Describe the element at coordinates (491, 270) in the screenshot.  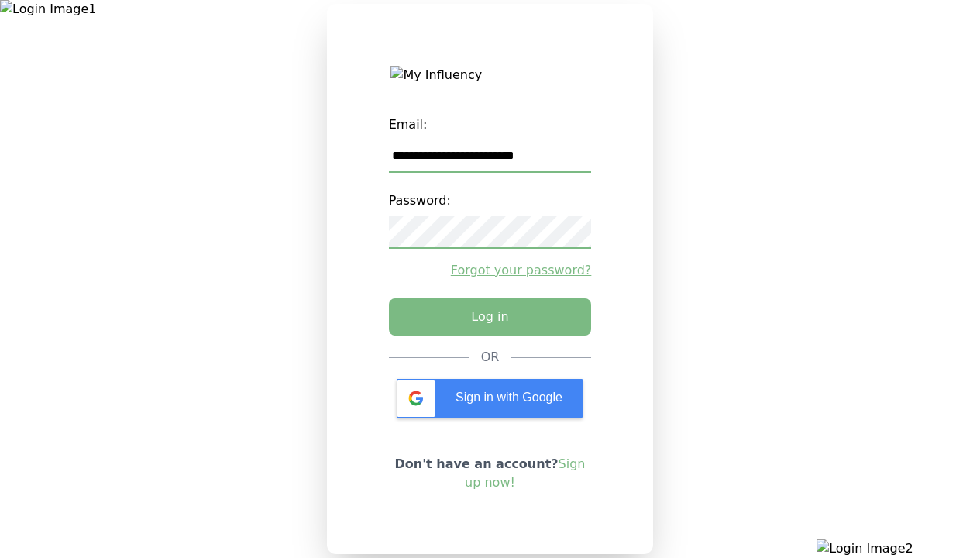
I see `a: Forgot your password?` at that location.